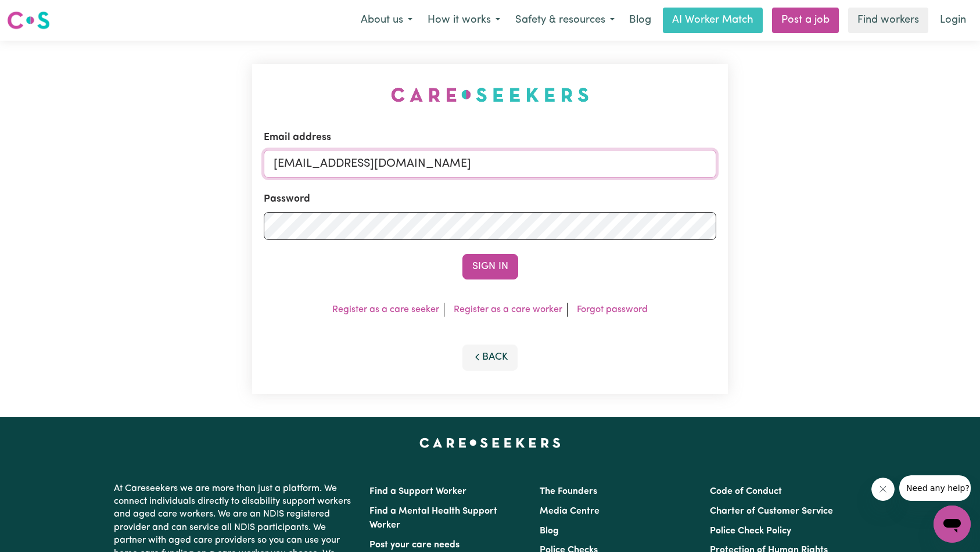 The width and height of the screenshot is (980, 552). What do you see at coordinates (28, 21) in the screenshot?
I see `a: Careseekers logo` at bounding box center [28, 21].